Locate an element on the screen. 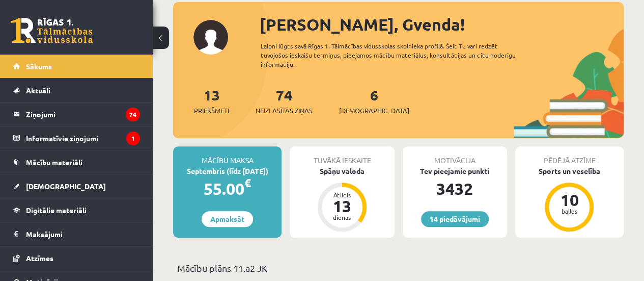 This screenshot has height=281, width=644. a: 14 piedāvājumi is located at coordinates (454, 219).